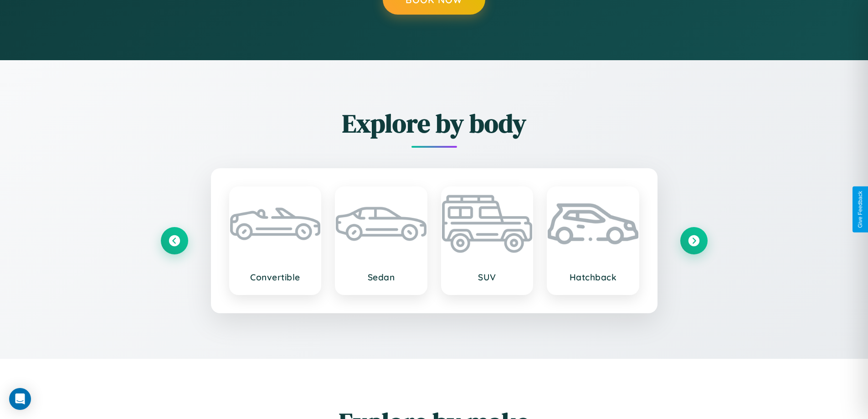  I want to click on h3: Convertible, so click(275, 277).